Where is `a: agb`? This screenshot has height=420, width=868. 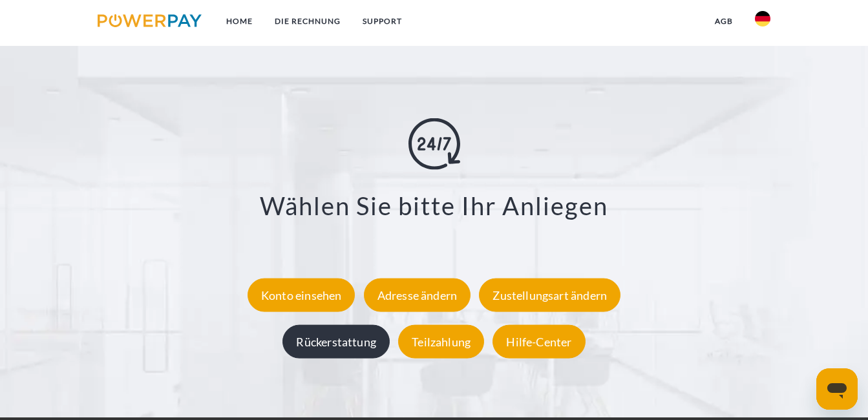 a: agb is located at coordinates (724, 22).